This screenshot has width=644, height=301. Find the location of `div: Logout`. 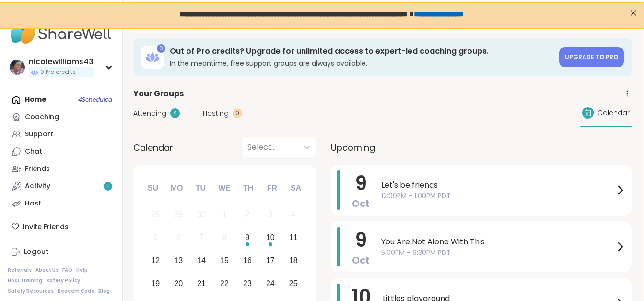

div: Logout is located at coordinates (36, 252).